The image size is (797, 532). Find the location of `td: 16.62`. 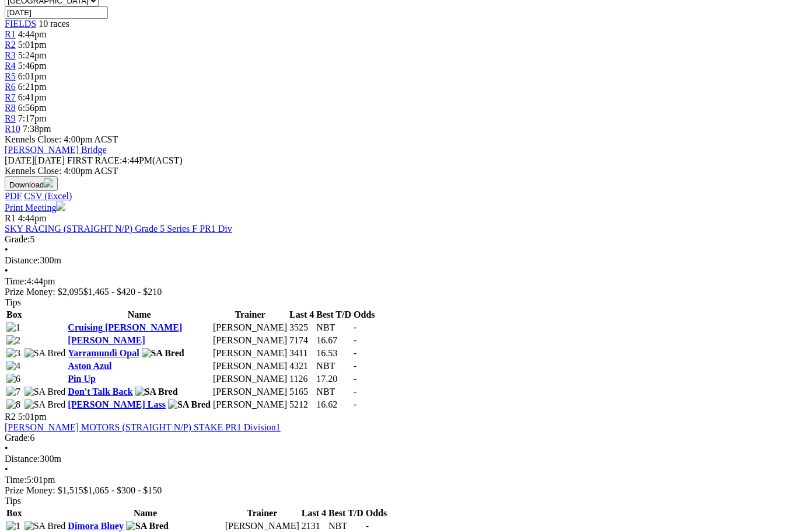

td: 16.62 is located at coordinates (334, 405).